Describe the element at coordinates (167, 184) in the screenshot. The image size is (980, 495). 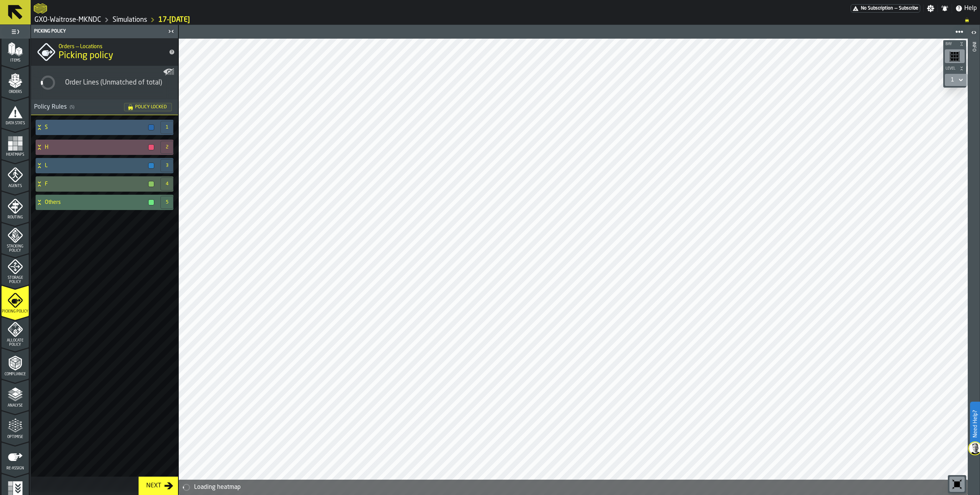
I see `span: 4` at that location.